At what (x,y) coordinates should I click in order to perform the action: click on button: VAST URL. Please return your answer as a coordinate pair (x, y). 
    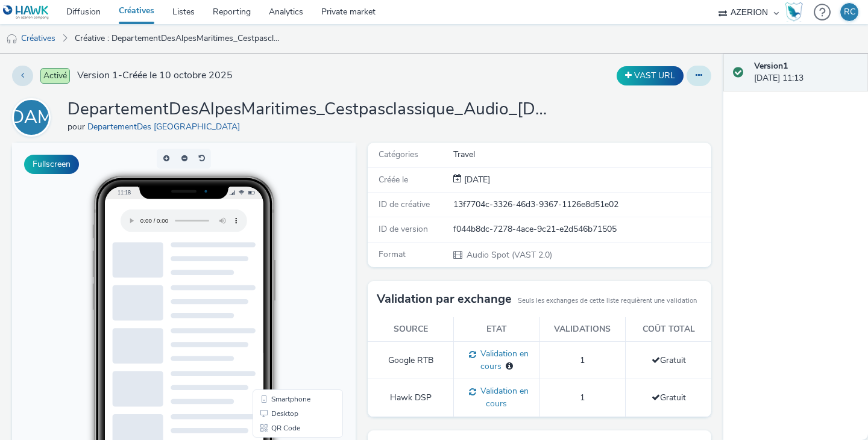
    Looking at the image, I should click on (649, 76).